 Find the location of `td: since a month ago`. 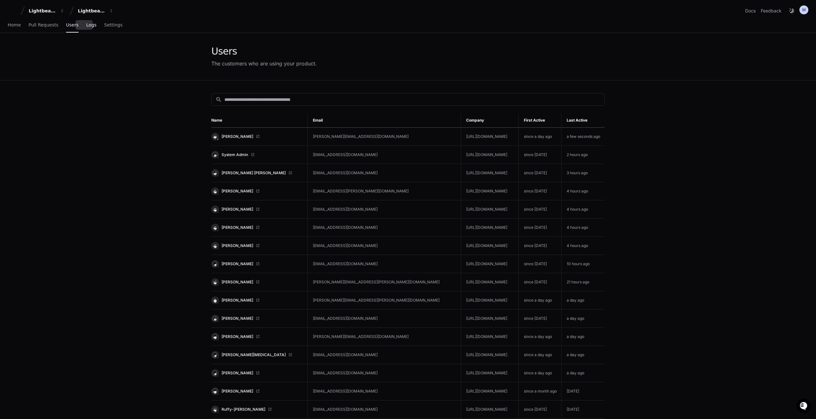

td: since a month ago is located at coordinates (540, 391).